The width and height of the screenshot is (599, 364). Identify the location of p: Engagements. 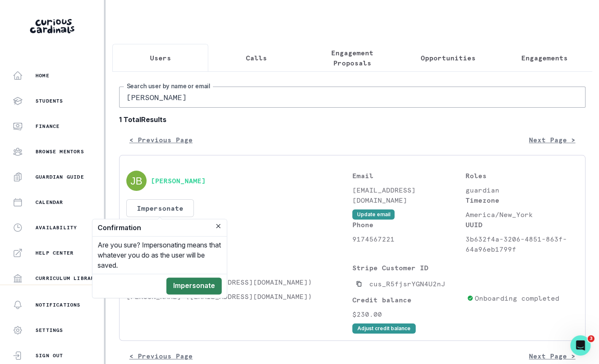
(544, 58).